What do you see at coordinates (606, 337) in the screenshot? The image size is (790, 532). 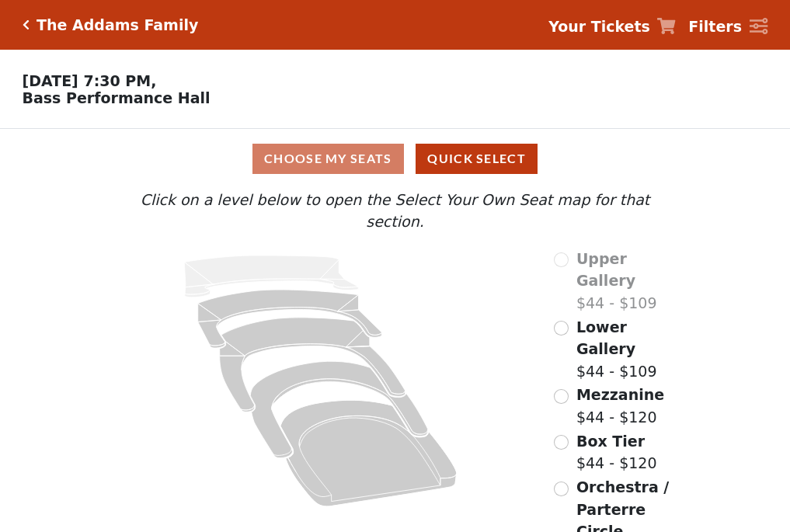 I see `span: Lower Gallery` at bounding box center [606, 337].